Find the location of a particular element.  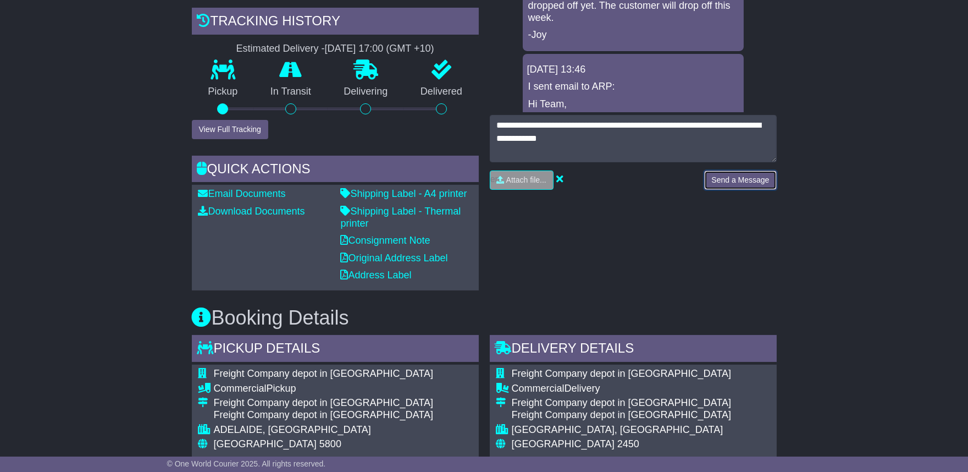

div: Pickup Details is located at coordinates (335, 350).